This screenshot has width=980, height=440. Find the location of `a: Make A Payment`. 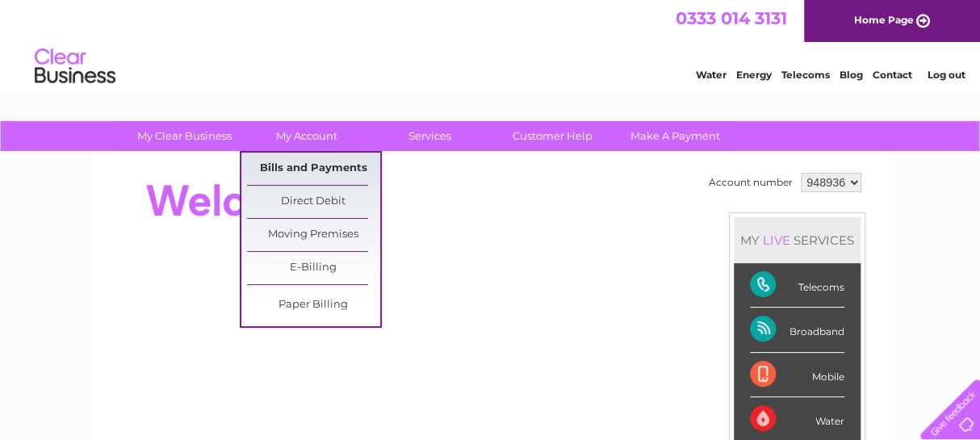

a: Make A Payment is located at coordinates (675, 136).